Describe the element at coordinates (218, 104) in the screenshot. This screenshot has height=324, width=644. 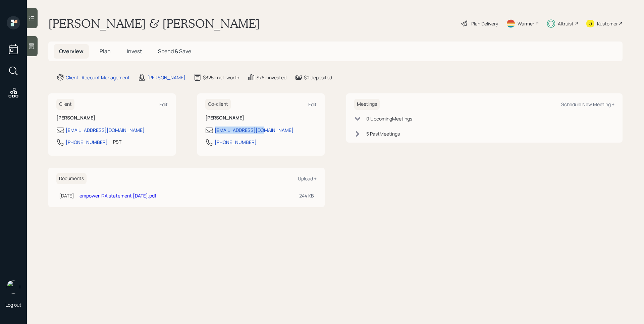
I see `h6: Co-client` at that location.